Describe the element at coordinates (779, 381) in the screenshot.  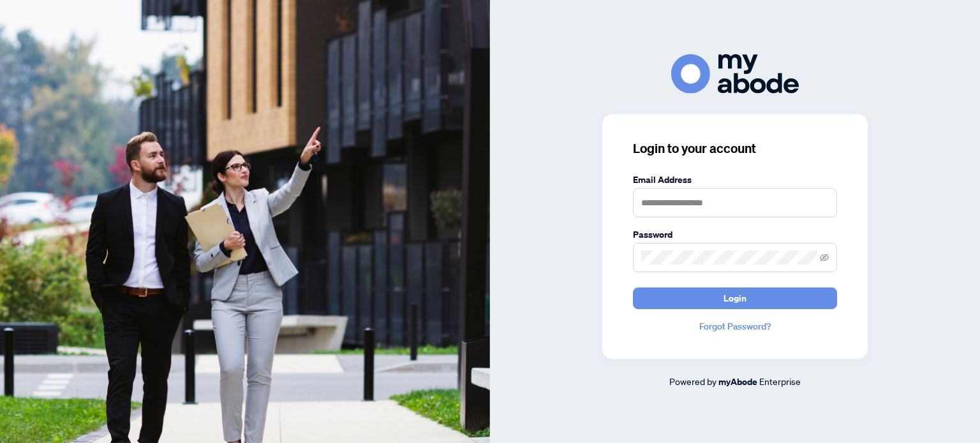
I see `span: Enterprise` at that location.